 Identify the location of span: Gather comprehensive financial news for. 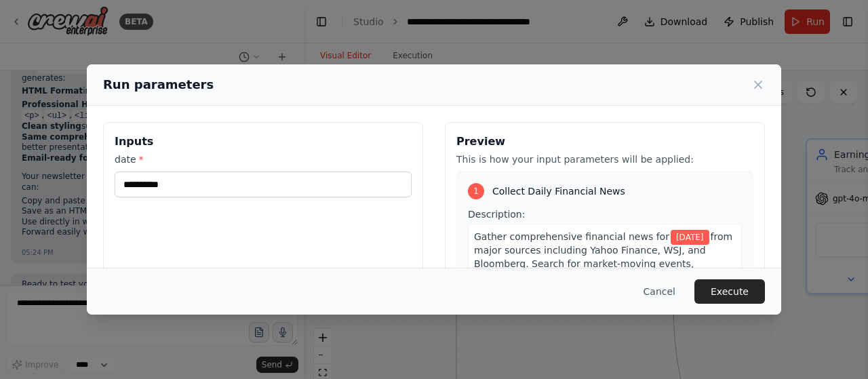
(572, 237).